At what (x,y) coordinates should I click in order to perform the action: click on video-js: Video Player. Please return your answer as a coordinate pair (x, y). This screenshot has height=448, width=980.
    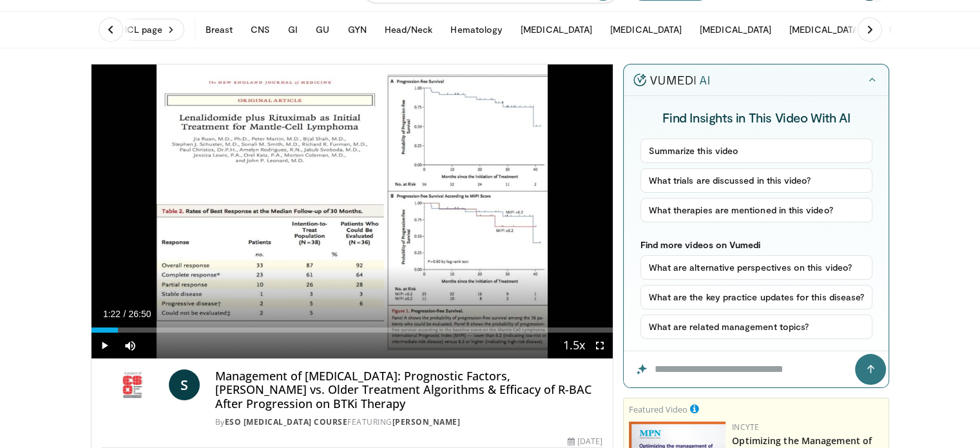
    Looking at the image, I should click on (352, 211).